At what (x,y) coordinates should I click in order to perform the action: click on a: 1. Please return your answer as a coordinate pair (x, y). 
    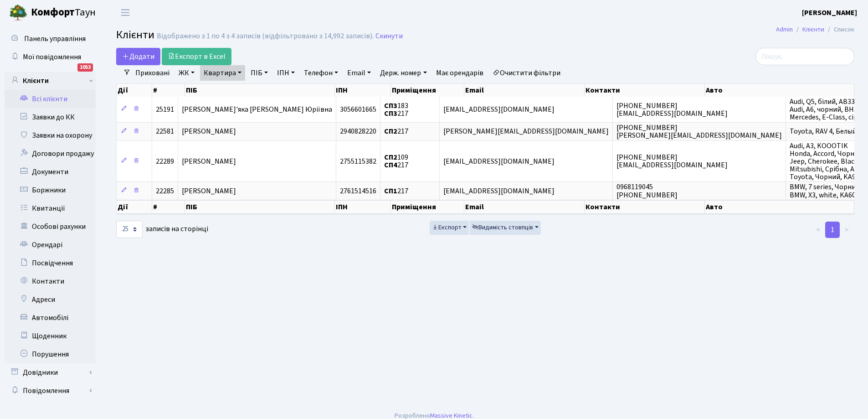
    Looking at the image, I should click on (832, 230).